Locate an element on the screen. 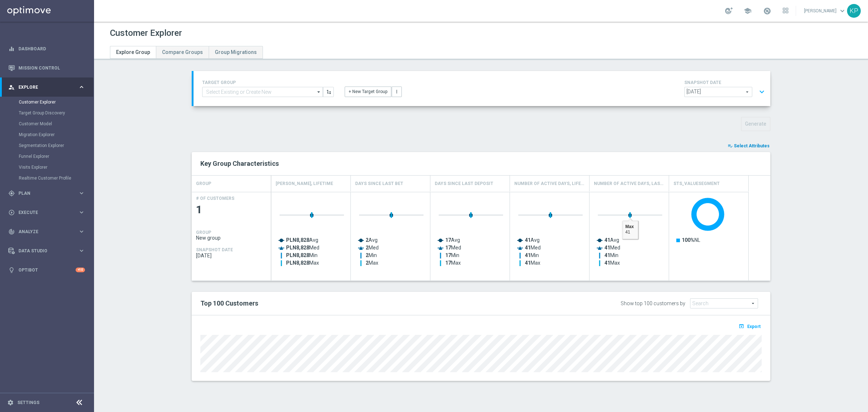  h4: Days Since Last Deposit is located at coordinates (464, 183).